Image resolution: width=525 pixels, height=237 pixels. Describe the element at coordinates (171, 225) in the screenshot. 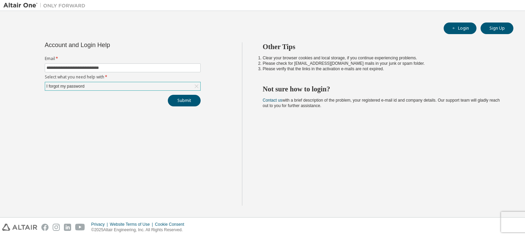

I see `div: Cookie Consent` at that location.